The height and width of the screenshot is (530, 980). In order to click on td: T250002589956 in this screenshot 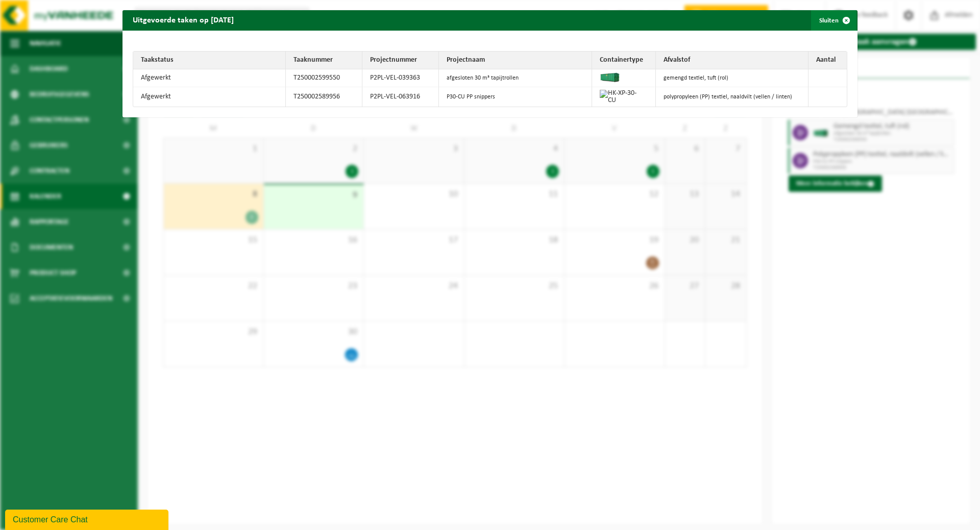, I will do `click(324, 97)`.